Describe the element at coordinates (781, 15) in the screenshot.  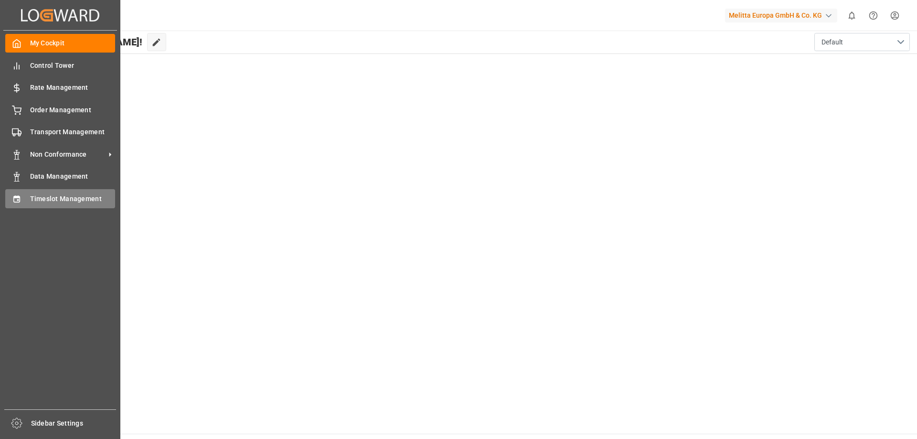
I see `div: Melitta Europa GmbH & Co. KG` at that location.